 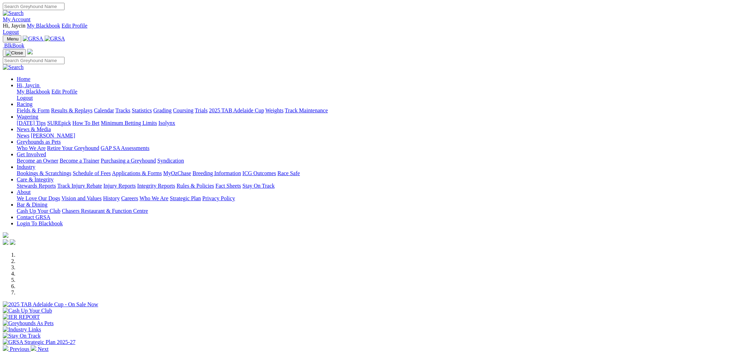 What do you see at coordinates (14, 45) in the screenshot?
I see `span: BlkBook` at bounding box center [14, 45].